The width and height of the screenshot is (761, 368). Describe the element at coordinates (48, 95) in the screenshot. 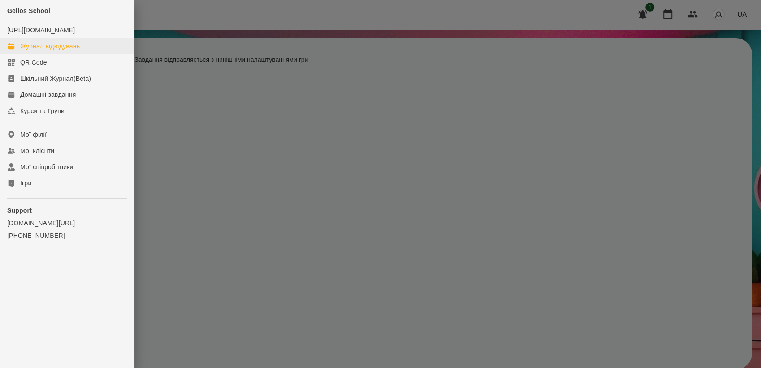

I see `div: Домашні завдання` at that location.